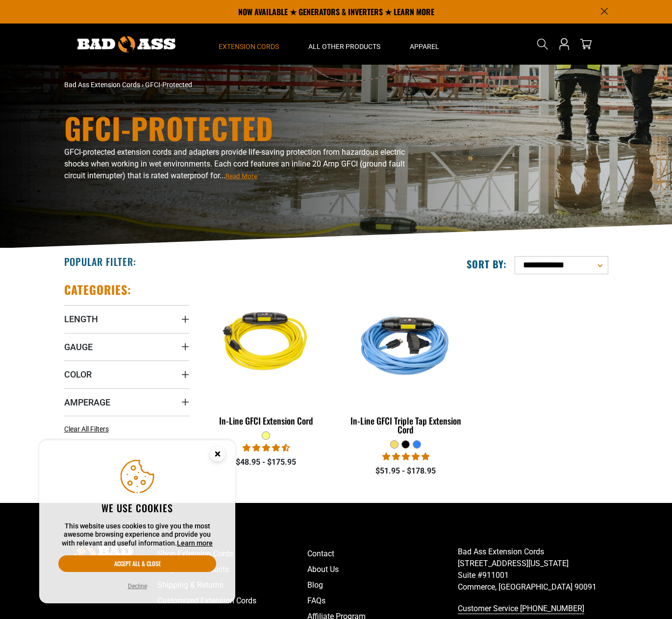  I want to click on span: Read More, so click(241, 176).